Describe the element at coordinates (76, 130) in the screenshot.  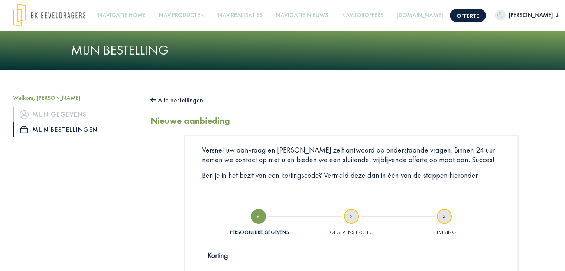
I see `a: iconMijn bestellingen` at that location.